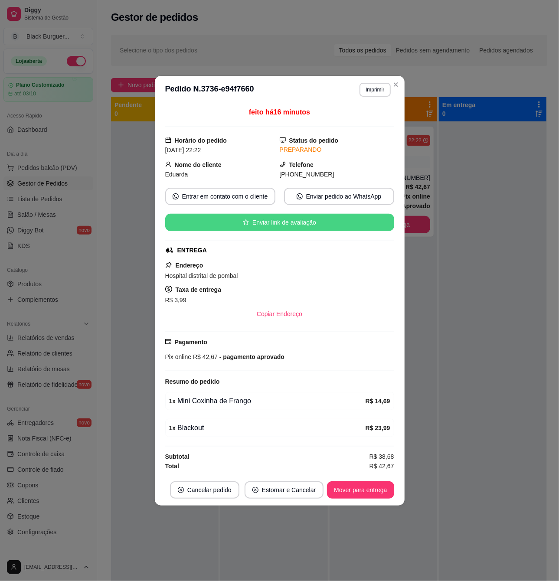  I want to click on span: - pagamento aprovado, so click(251, 357).